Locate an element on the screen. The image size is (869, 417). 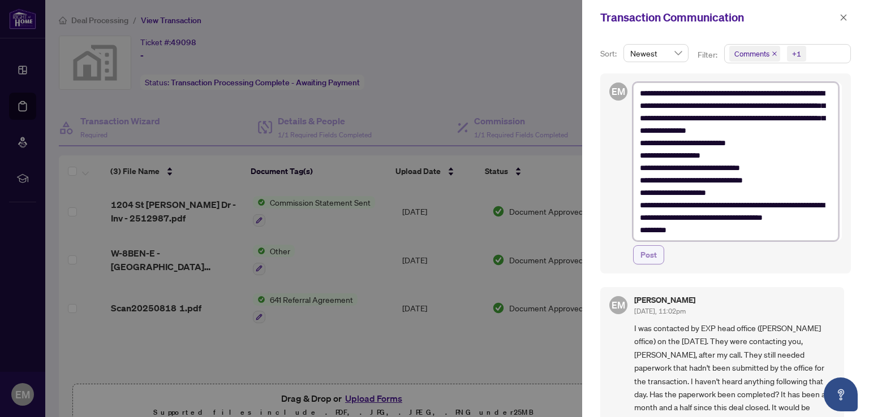
div: Transaction Communication is located at coordinates (718, 18).